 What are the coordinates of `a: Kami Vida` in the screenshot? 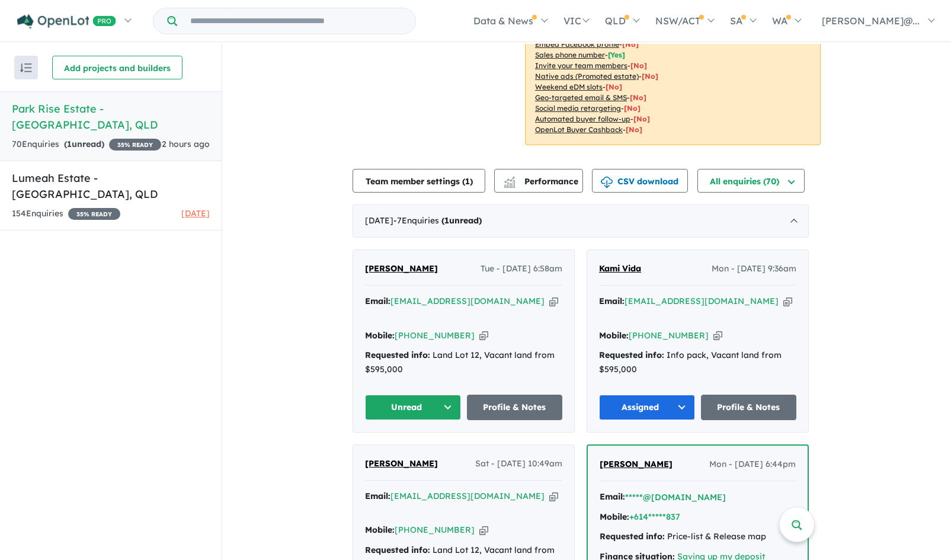 It's located at (620, 269).